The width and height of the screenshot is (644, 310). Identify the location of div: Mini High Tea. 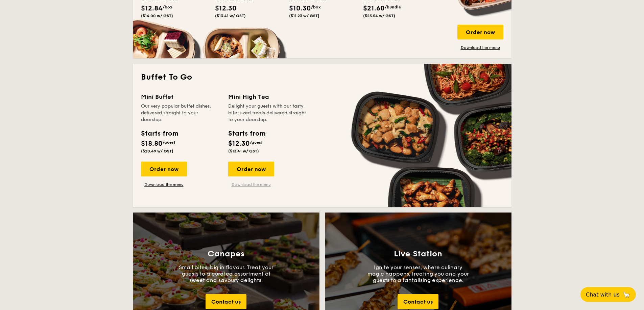
(268, 97).